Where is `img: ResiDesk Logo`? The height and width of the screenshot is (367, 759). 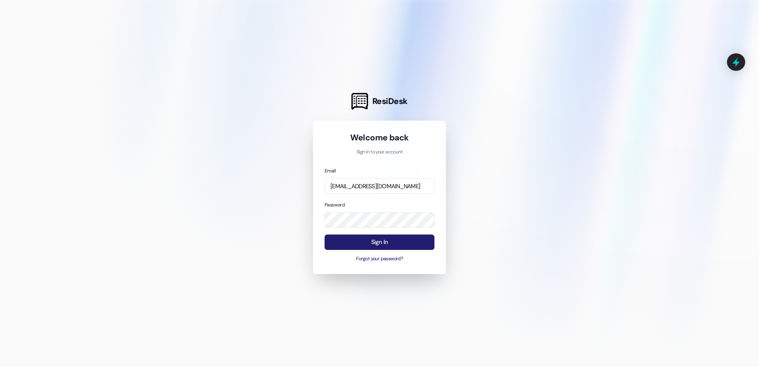
img: ResiDesk Logo is located at coordinates (360, 101).